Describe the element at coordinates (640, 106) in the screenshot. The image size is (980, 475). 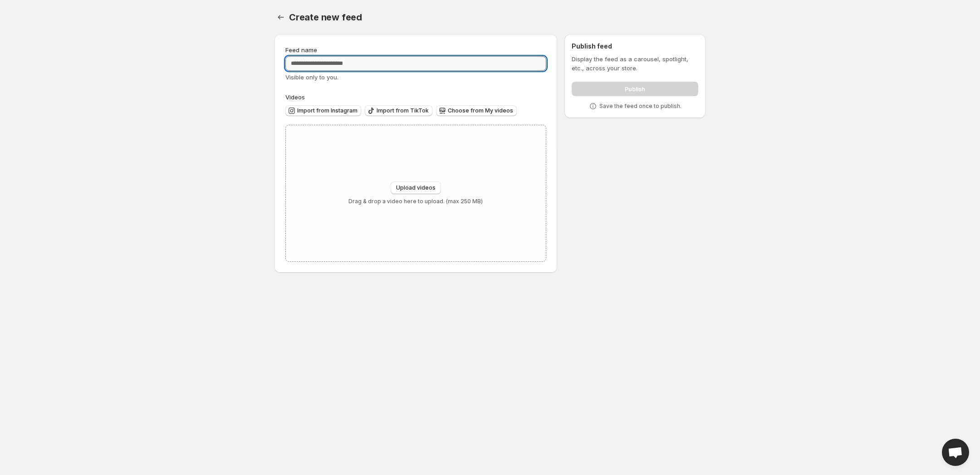
I see `p: Save the feed once to publish.` at that location.